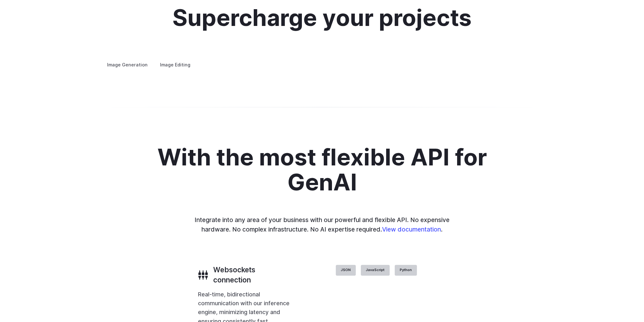 Image resolution: width=644 pixels, height=322 pixels. I want to click on label: Image Editing, so click(175, 64).